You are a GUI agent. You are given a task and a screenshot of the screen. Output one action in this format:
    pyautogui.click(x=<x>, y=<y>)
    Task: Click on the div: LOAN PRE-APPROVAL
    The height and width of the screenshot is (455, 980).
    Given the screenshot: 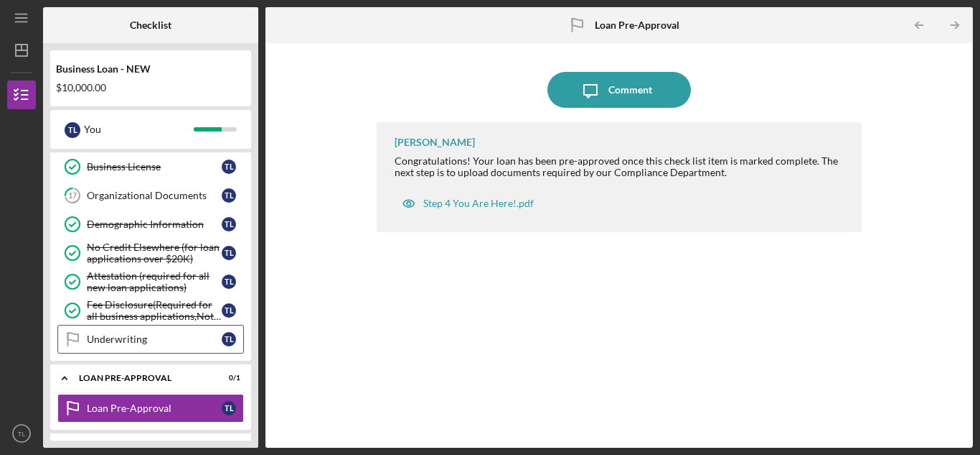 What is the action you would take?
    pyautogui.click(x=142, y=378)
    